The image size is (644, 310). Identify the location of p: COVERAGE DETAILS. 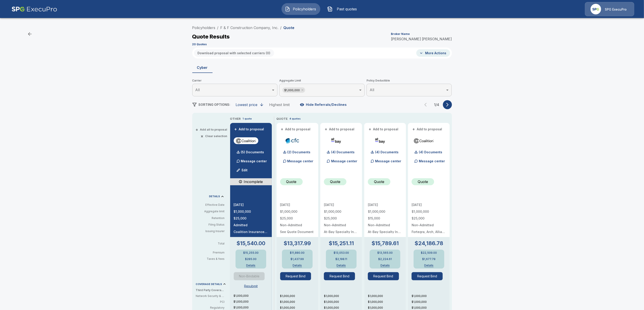
(209, 285).